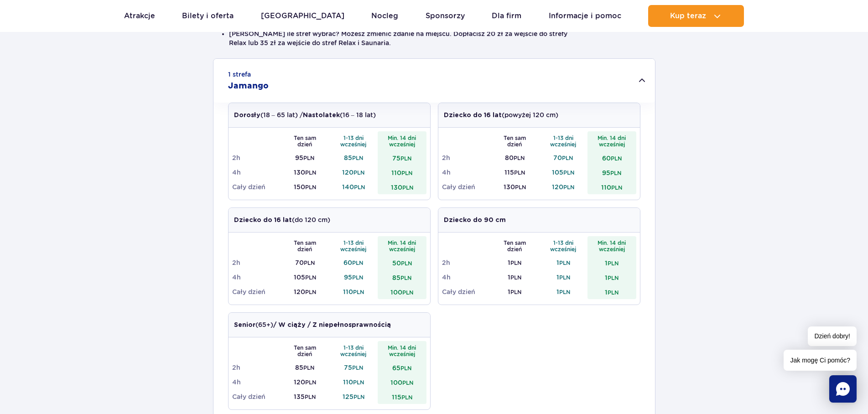 This screenshot has width=868, height=414. What do you see at coordinates (239, 74) in the screenshot?
I see `small: 1 strefa` at bounding box center [239, 74].